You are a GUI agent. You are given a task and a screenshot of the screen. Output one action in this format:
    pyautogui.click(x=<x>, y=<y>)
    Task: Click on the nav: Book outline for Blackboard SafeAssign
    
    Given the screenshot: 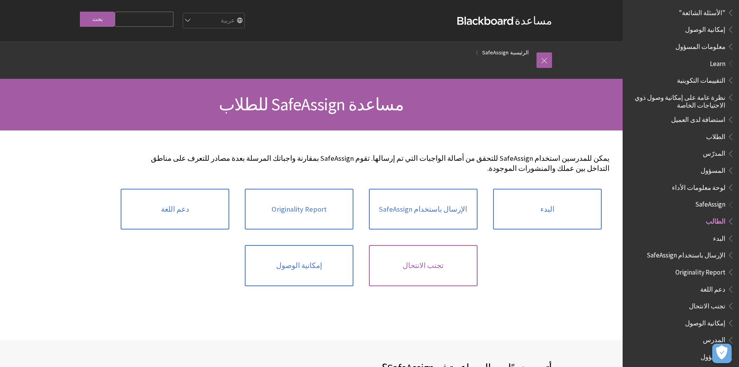 What is the action you would take?
    pyautogui.click(x=681, y=281)
    